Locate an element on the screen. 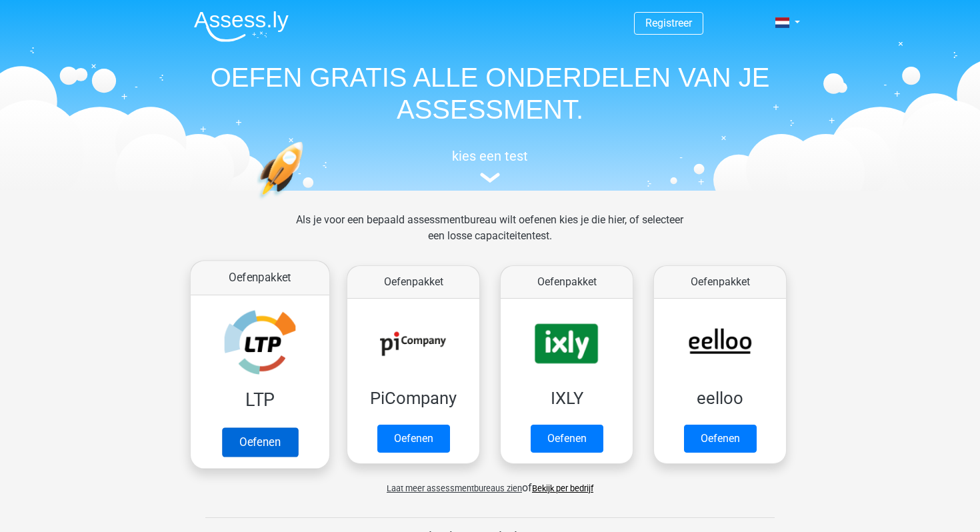 The image size is (980, 532). img: Assessly is located at coordinates (242, 26).